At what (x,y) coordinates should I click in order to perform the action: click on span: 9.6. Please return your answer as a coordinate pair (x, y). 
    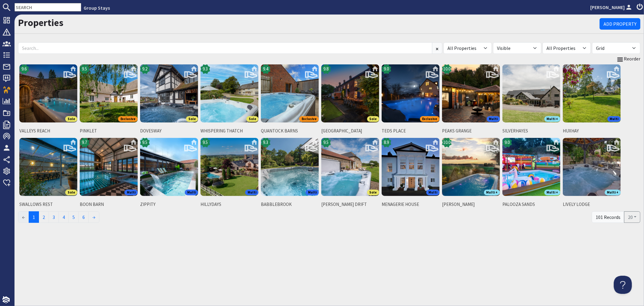
    Looking at the image, I should click on (24, 69).